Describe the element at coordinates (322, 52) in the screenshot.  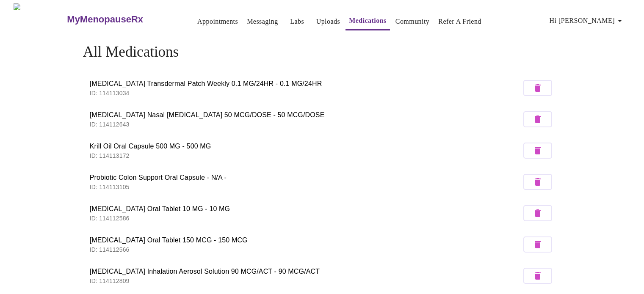
I see `h4: All Medications` at that location.